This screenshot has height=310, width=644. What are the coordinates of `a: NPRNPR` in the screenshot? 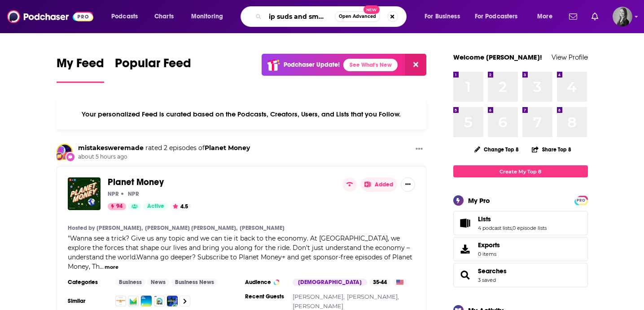 It's located at (132, 194).